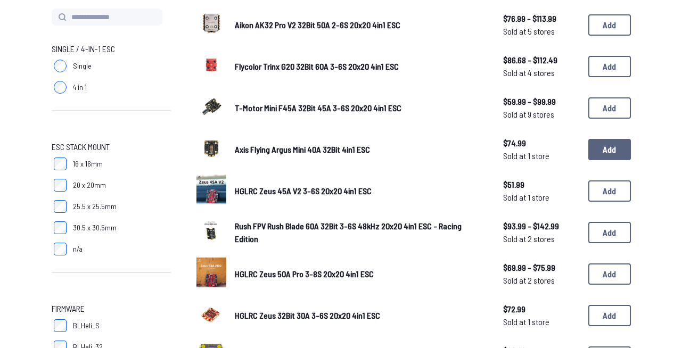 Image resolution: width=682 pixels, height=348 pixels. What do you see at coordinates (541, 19) in the screenshot?
I see `span: $76.99 - $113.99` at bounding box center [541, 19].